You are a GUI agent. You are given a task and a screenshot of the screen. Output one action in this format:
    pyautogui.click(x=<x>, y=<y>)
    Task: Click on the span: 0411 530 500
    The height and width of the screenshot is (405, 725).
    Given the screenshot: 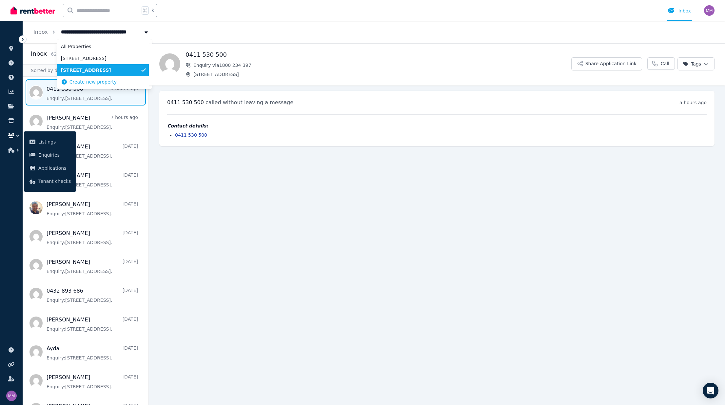 What is the action you would take?
    pyautogui.click(x=185, y=102)
    